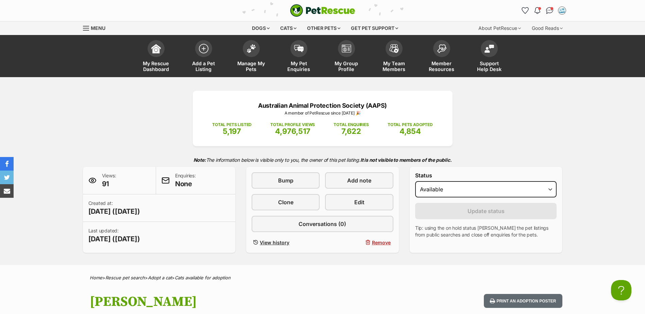  What do you see at coordinates (351, 131) in the screenshot?
I see `span: 7,622` at bounding box center [351, 131].